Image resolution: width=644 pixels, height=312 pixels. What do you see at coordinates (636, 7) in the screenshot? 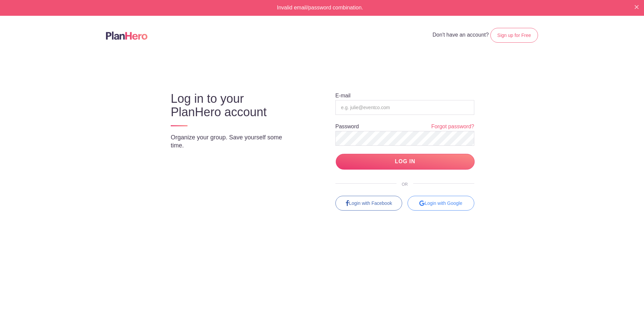
I see `img: X small white` at bounding box center [636, 7].